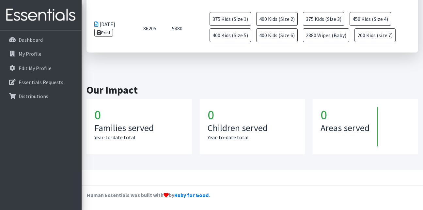 The image size is (423, 210). What do you see at coordinates (41, 96) in the screenshot?
I see `a: Distributions` at bounding box center [41, 96].